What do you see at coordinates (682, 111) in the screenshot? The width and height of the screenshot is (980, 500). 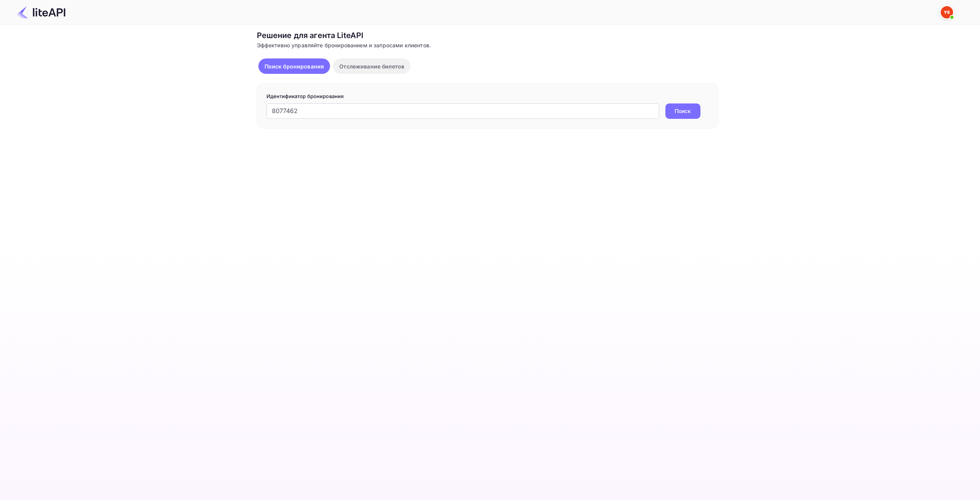 I see `button: Поиск` at bounding box center [682, 111].